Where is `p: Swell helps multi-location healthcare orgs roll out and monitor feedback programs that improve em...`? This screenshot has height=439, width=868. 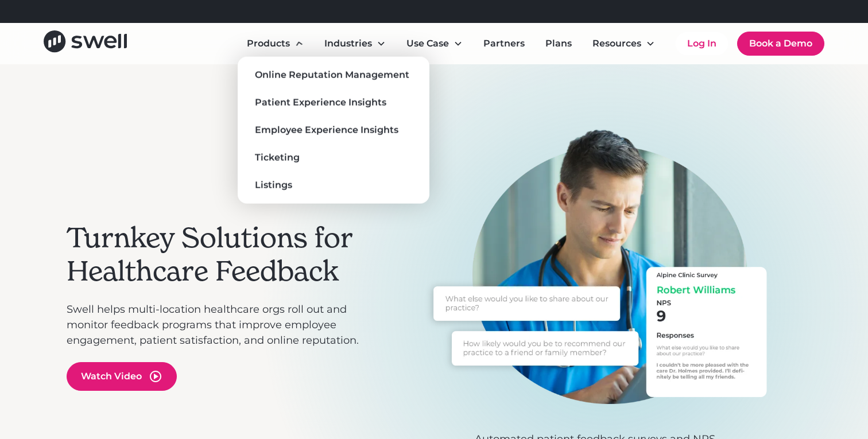 p: Swell helps multi-location healthcare orgs roll out and monitor feedback programs that improve em... is located at coordinates (222, 325).